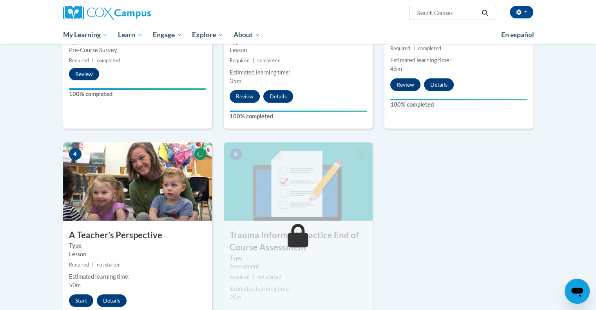 Image resolution: width=596 pixels, height=310 pixels. I want to click on span: En español, so click(518, 34).